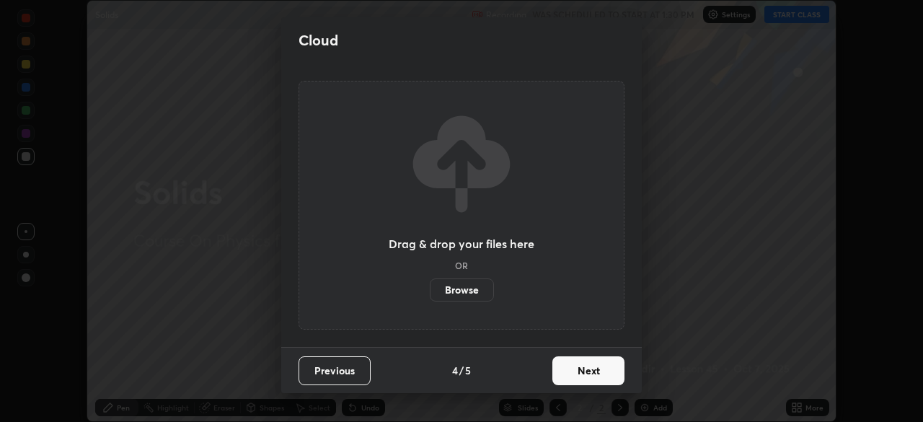  What do you see at coordinates (461, 244) in the screenshot?
I see `h3: Drag & drop your files here` at bounding box center [461, 244].